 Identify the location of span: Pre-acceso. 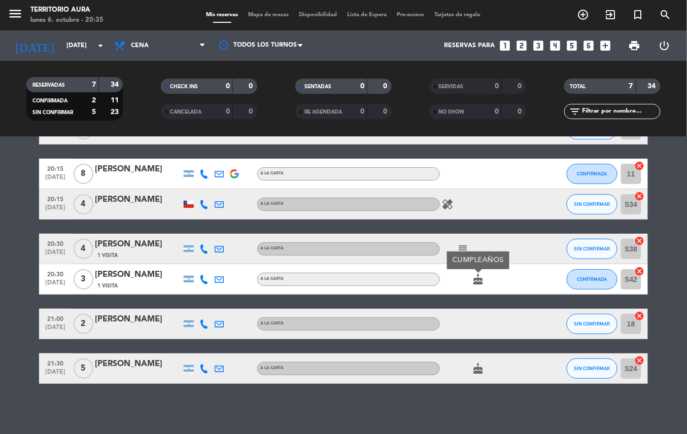
(411, 15).